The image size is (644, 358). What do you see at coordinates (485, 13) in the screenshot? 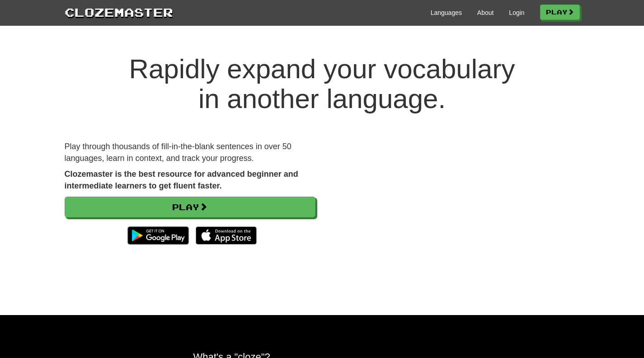
I see `a: About` at bounding box center [485, 13].